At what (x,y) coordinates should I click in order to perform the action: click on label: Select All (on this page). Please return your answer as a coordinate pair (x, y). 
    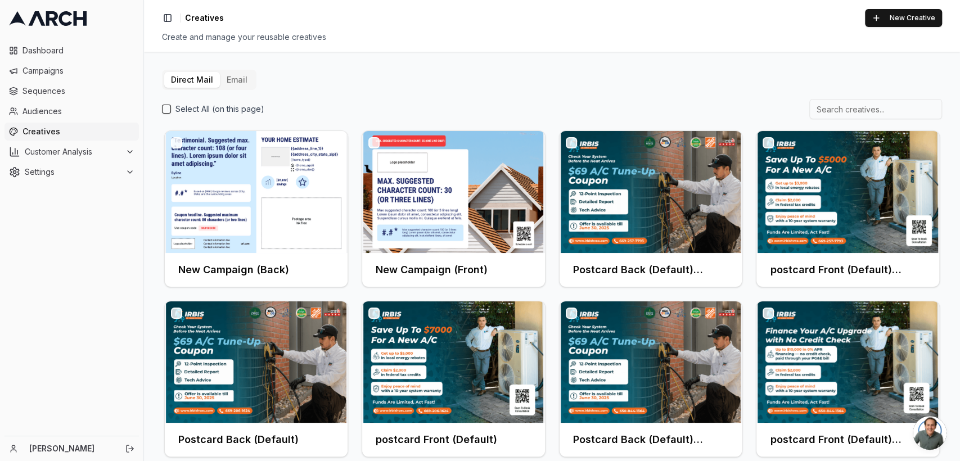
    Looking at the image, I should click on (220, 109).